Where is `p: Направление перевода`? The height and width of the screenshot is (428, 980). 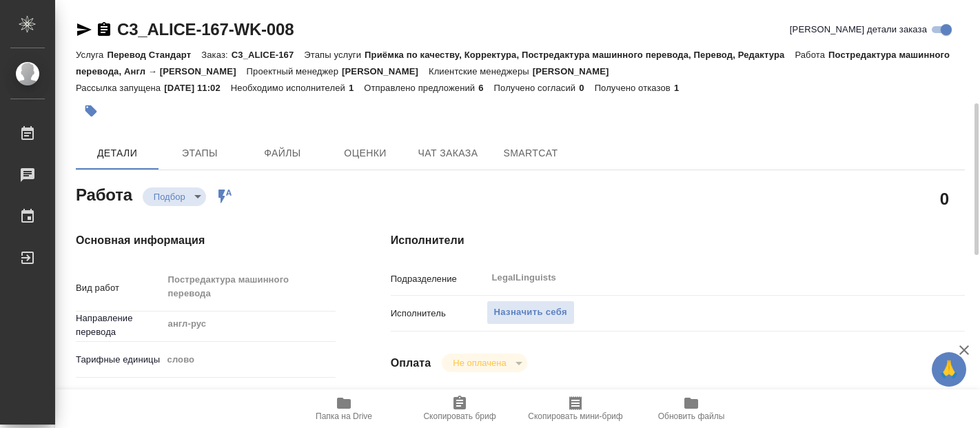 p: Направление перевода is located at coordinates (119, 326).